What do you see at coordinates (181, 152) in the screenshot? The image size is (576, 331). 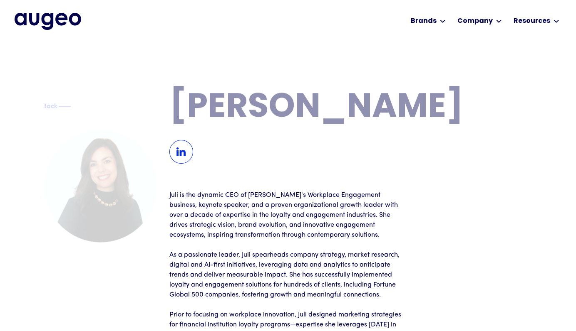 I see `img: LinkedIn Icon` at bounding box center [181, 152].